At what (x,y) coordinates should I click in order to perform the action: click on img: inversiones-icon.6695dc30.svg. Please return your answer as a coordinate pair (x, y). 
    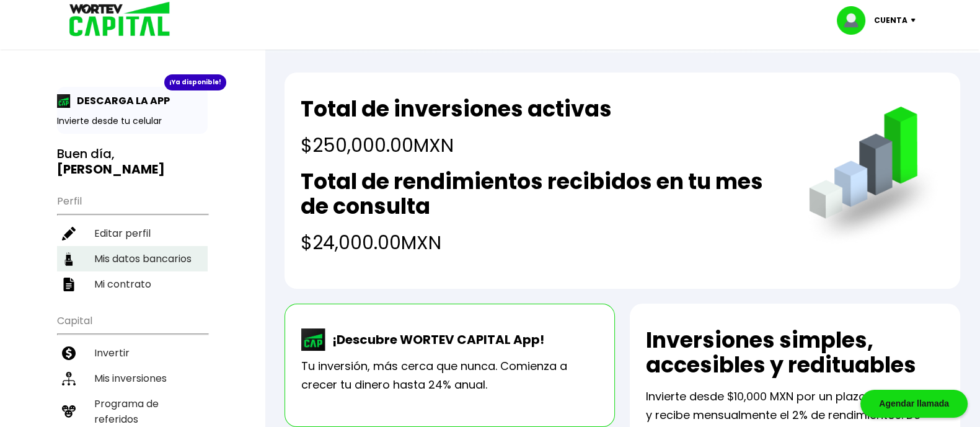
    Looking at the image, I should click on (69, 379).